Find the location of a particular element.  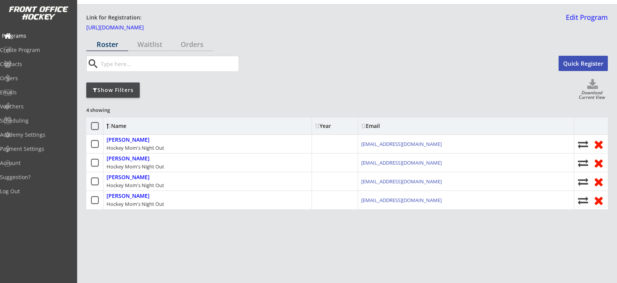

div: Orders is located at coordinates (192, 44).